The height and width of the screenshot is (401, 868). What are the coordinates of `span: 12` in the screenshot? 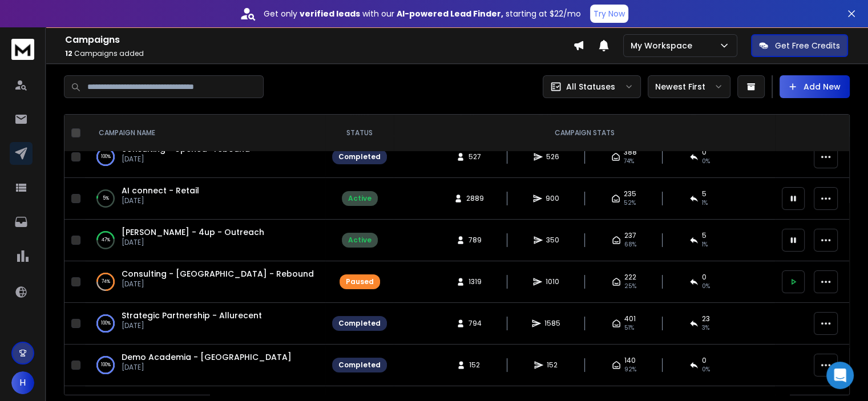 It's located at (68, 53).